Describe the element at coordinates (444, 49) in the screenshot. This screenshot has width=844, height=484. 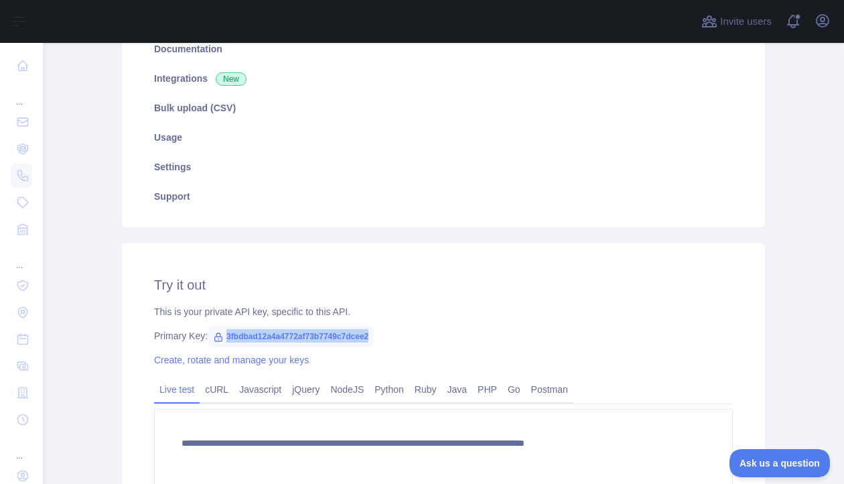
I see `a: Documentation` at that location.